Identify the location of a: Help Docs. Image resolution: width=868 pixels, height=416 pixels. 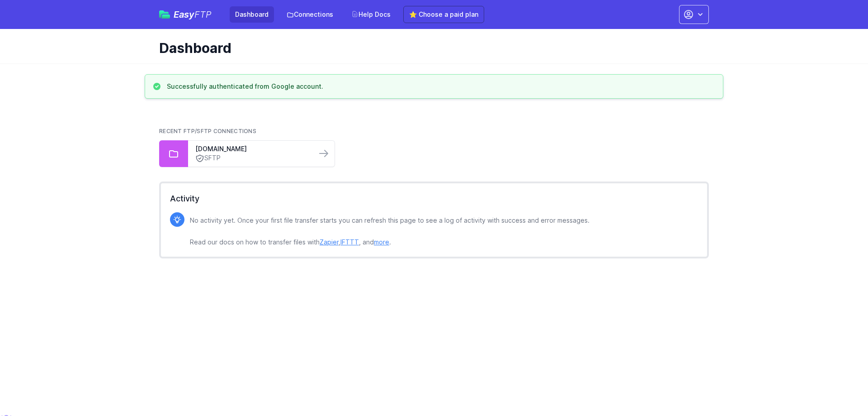
(371, 15).